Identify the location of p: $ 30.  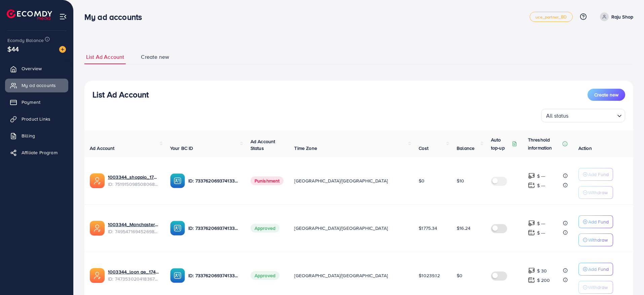
(542, 271).